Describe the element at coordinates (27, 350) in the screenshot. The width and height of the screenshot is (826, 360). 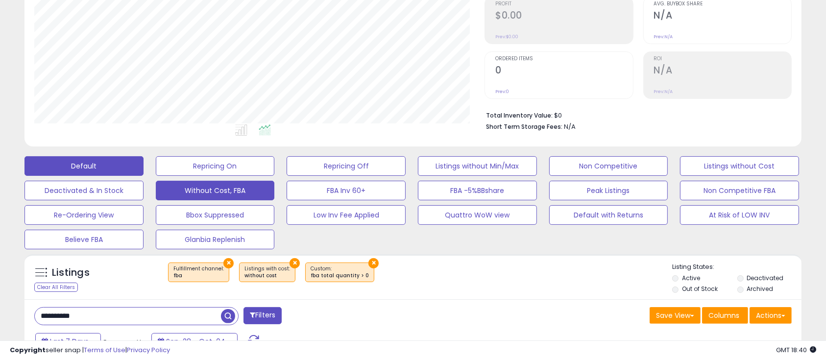
I see `strong: Copyright` at that location.